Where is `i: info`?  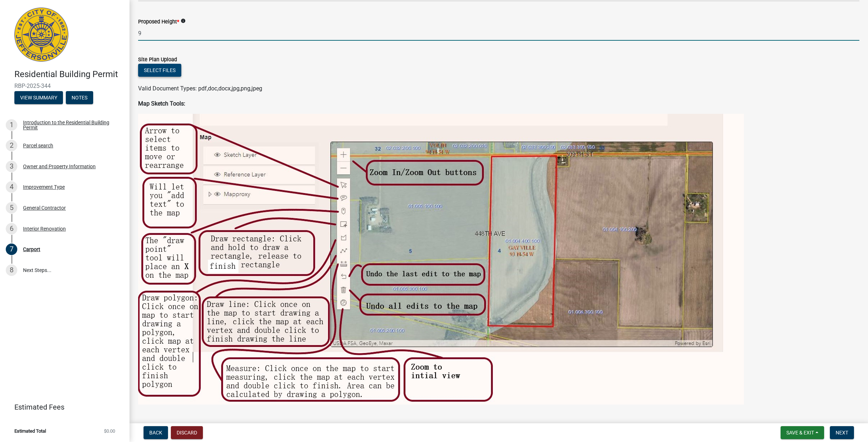 i: info is located at coordinates (183, 21).